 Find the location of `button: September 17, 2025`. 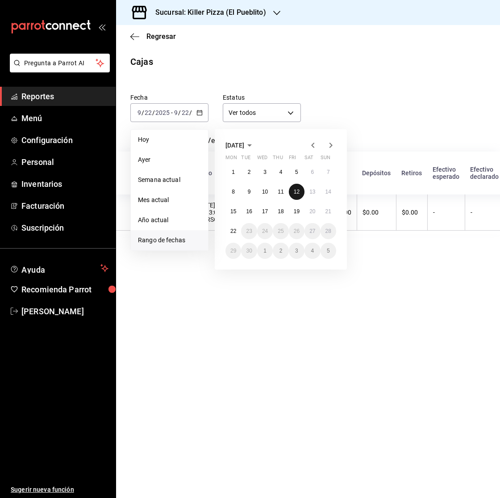

button: September 17, 2025 is located at coordinates (265, 211).